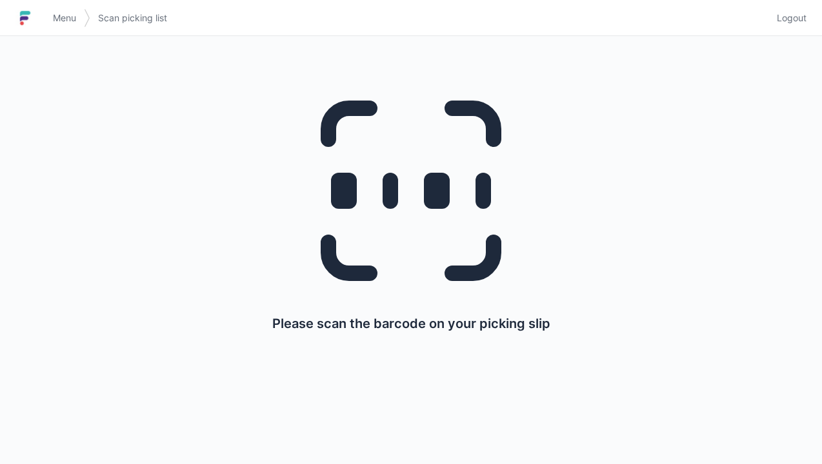 The image size is (822, 464). Describe the element at coordinates (64, 18) in the screenshot. I see `span: Menu` at that location.